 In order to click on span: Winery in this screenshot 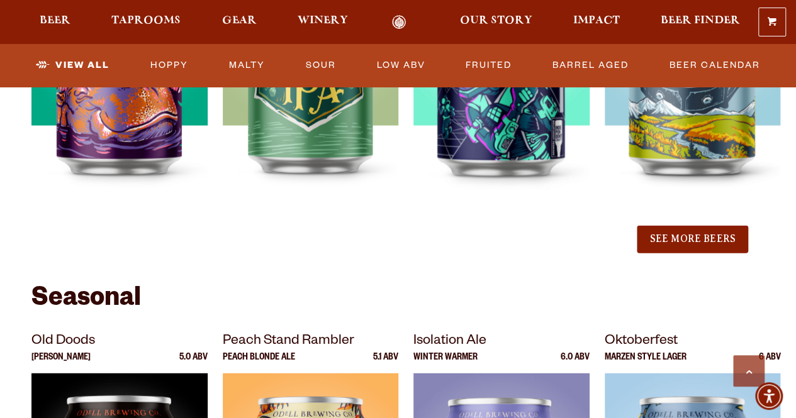, I will do `click(323, 21)`.